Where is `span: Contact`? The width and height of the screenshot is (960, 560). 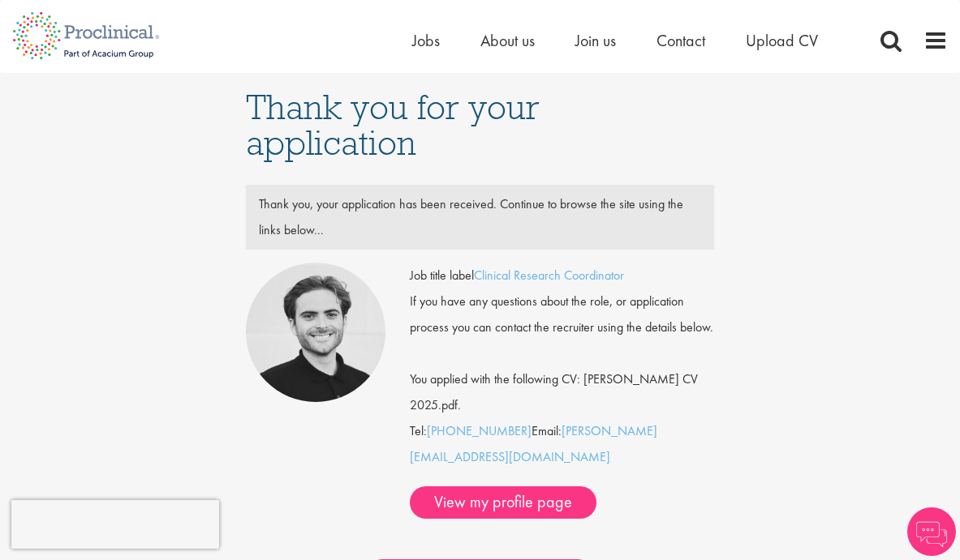
span: Contact is located at coordinates (681, 41).